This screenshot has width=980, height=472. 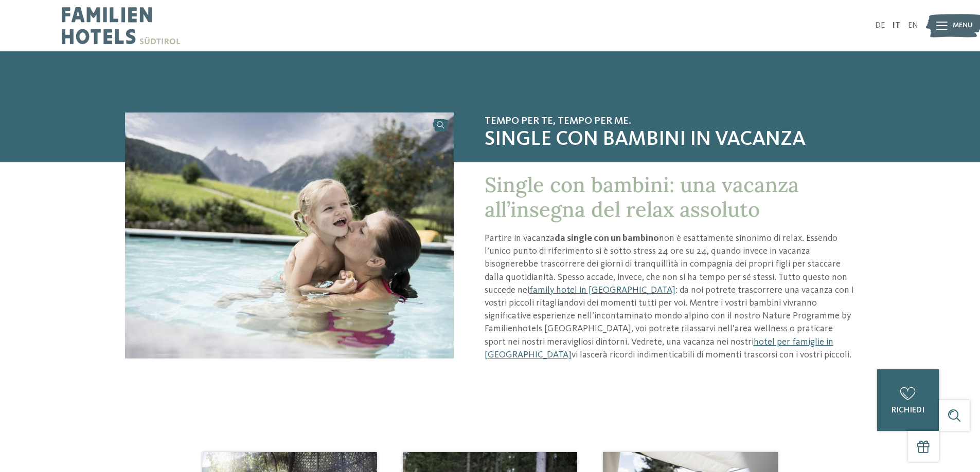 I want to click on p: Partire in vacanza non è esattamente sinonimo di relax. Essendo l’unico punto di riferimento si è..., so click(x=669, y=297).